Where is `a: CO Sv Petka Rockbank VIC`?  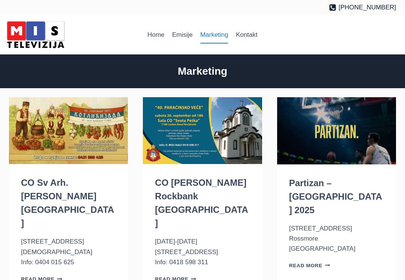
a: CO Sv Petka Rockbank VIC is located at coordinates (202, 131).